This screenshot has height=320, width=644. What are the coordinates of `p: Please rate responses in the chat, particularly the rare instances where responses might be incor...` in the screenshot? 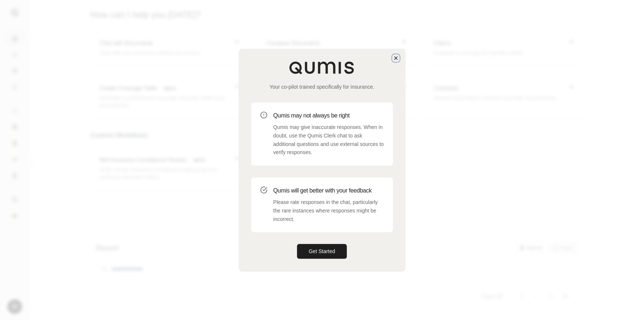 It's located at (329, 211).